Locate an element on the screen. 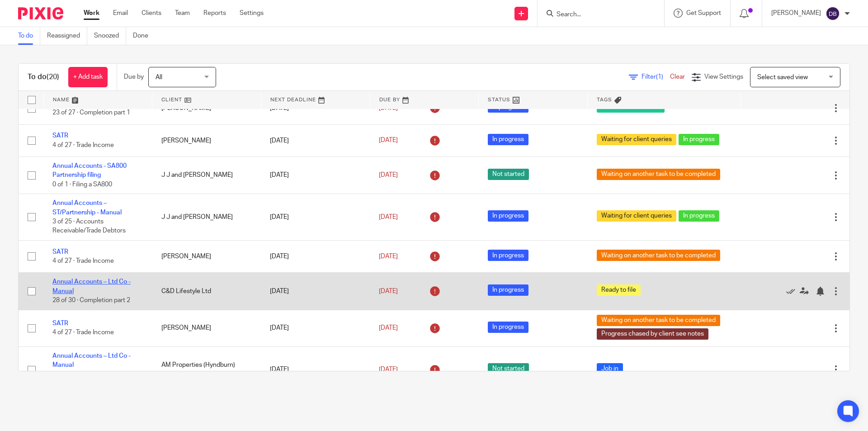 This screenshot has width=868, height=431. a: Team is located at coordinates (182, 13).